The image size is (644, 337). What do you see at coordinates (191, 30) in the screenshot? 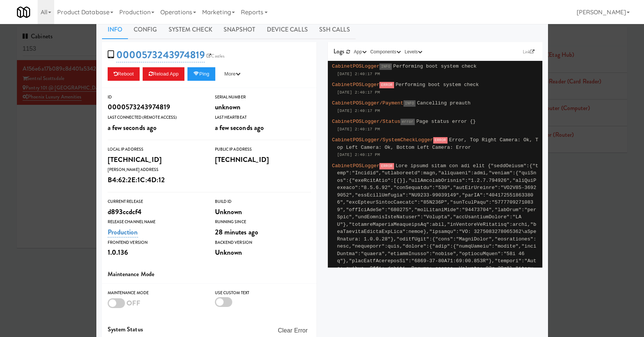
I see `a: System Check` at bounding box center [191, 30].